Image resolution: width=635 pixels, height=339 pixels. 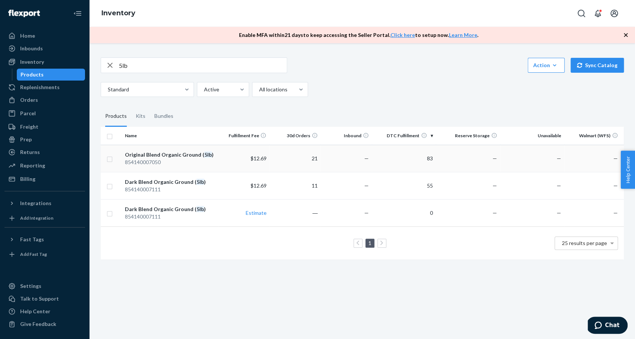 I want to click on div: Prep, so click(x=26, y=140).